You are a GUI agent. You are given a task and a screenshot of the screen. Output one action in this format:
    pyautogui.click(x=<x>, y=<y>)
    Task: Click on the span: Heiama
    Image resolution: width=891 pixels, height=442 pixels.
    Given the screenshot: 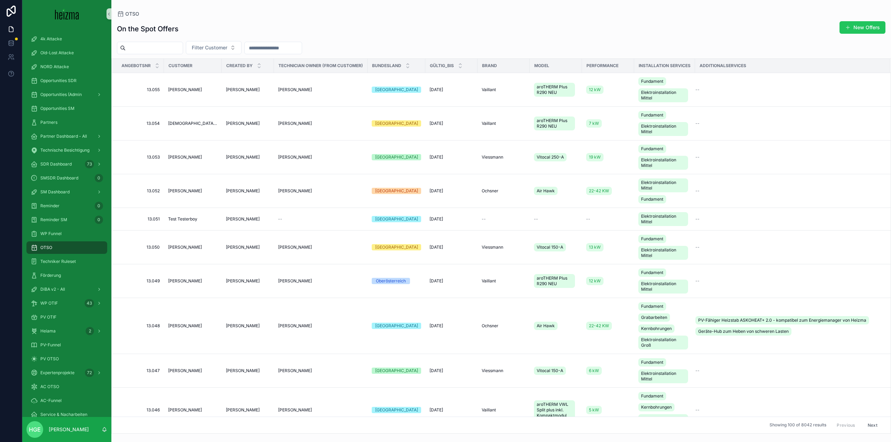 What is the action you would take?
    pyautogui.click(x=48, y=331)
    